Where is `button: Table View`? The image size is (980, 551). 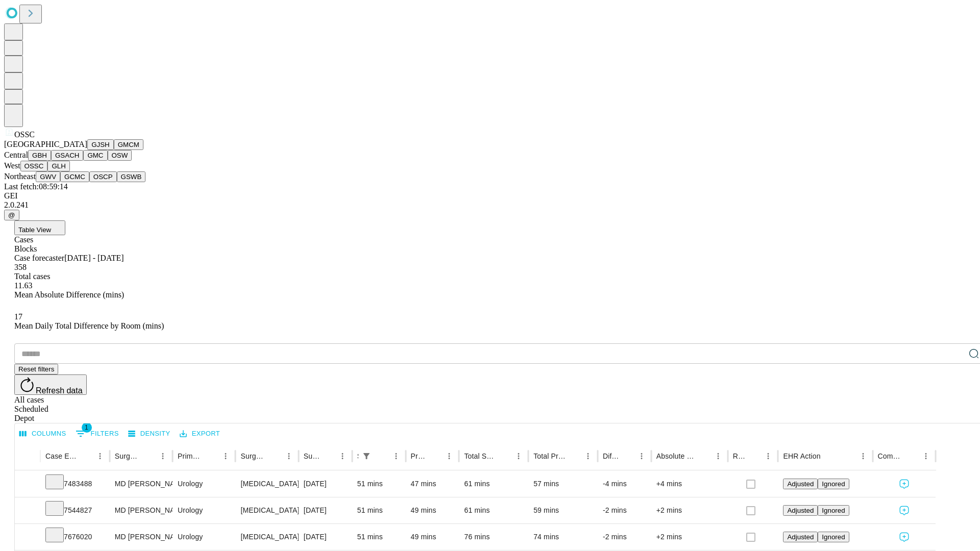
button: Table View is located at coordinates (40, 228).